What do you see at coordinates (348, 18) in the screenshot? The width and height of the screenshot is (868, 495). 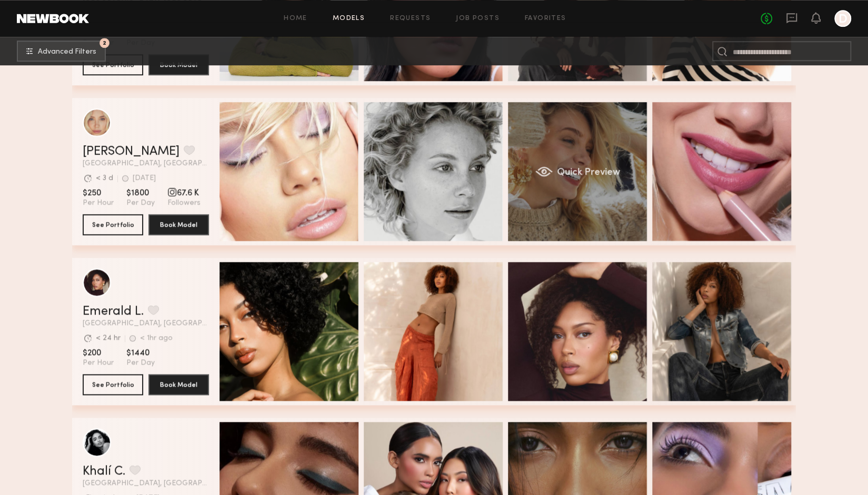 I see `a: Models` at bounding box center [348, 18].